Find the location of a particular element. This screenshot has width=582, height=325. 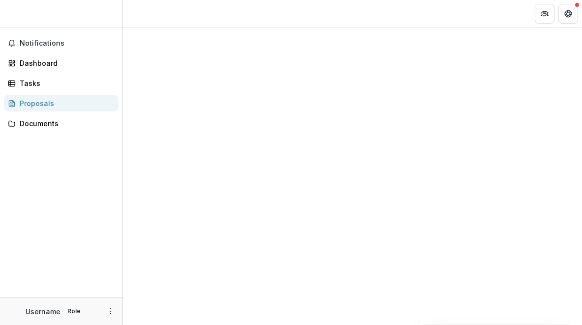

div: Tasks is located at coordinates (65, 83).